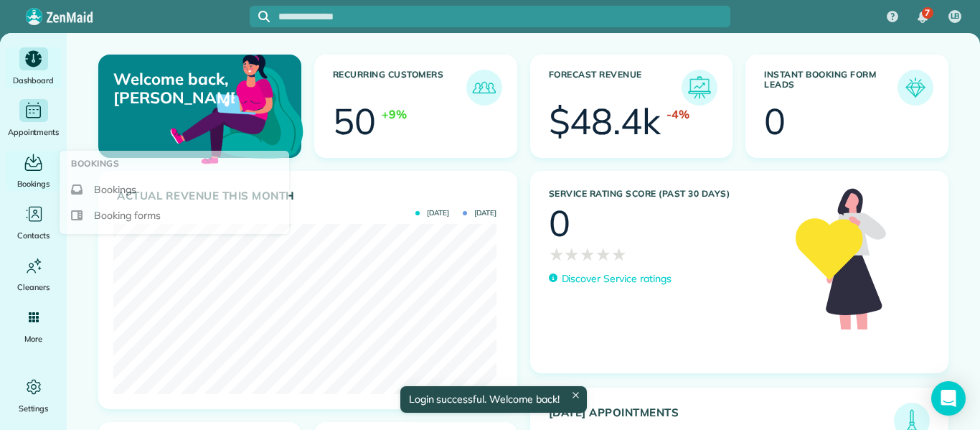 The image size is (980, 430). I want to click on a: Cleaners, so click(33, 274).